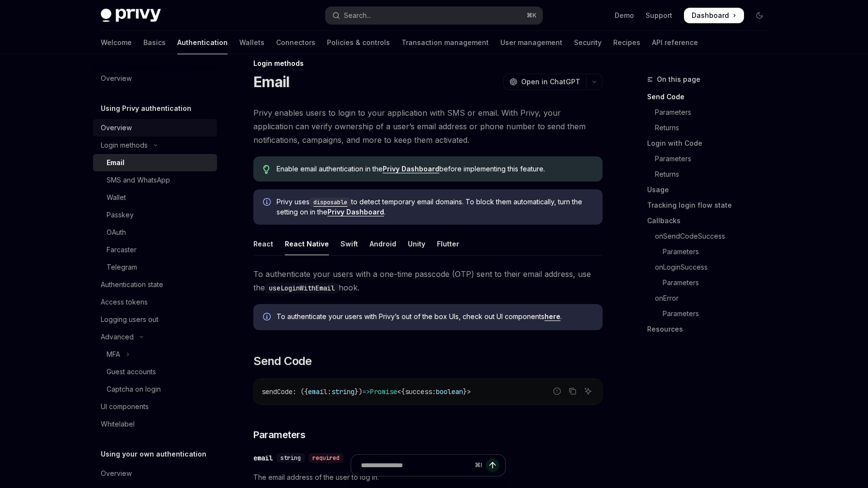 This screenshot has height=488, width=868. What do you see at coordinates (588, 42) in the screenshot?
I see `a: Security` at bounding box center [588, 42].